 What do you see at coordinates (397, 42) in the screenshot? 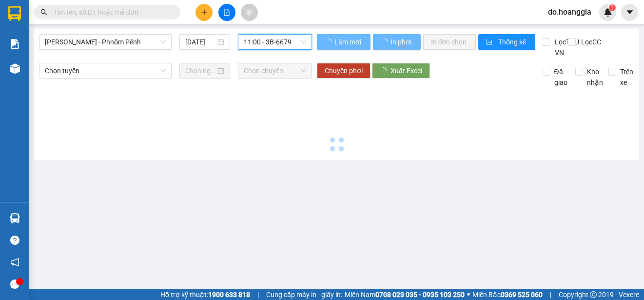
I see `button: In phơi` at bounding box center [397, 42].